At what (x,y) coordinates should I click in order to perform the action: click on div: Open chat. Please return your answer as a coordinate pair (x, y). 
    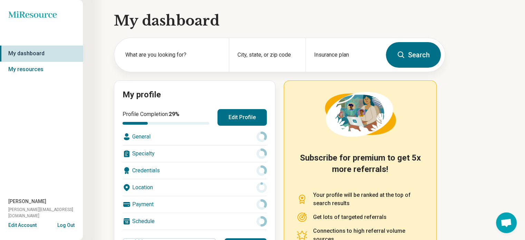
    Looking at the image, I should click on (507, 223).